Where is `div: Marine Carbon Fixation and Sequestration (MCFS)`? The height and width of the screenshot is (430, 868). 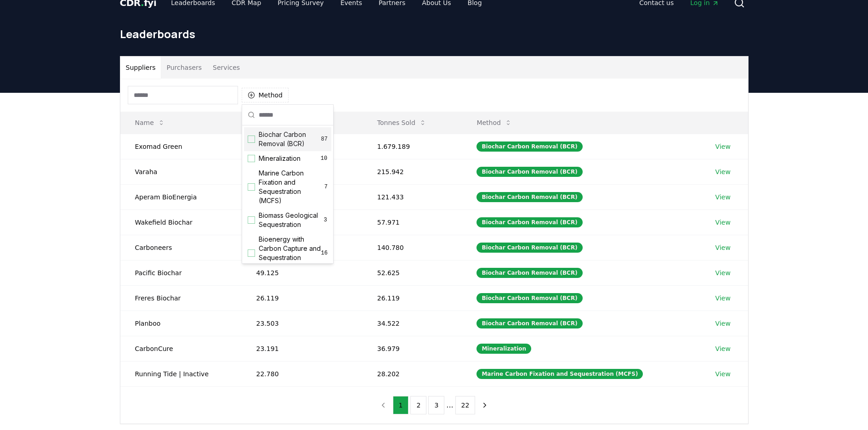
div: Marine Carbon Fixation and Sequestration (MCFS) is located at coordinates (559, 374).